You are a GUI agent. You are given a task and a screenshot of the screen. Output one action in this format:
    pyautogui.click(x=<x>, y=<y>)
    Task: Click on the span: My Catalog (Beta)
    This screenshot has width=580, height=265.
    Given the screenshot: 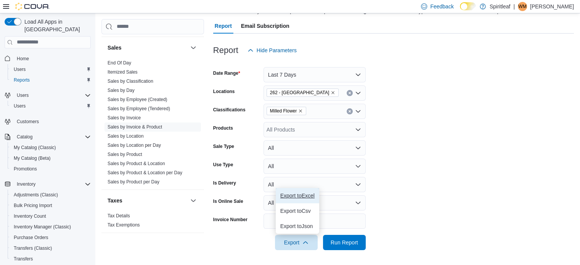 What is the action you would take?
    pyautogui.click(x=32, y=158)
    